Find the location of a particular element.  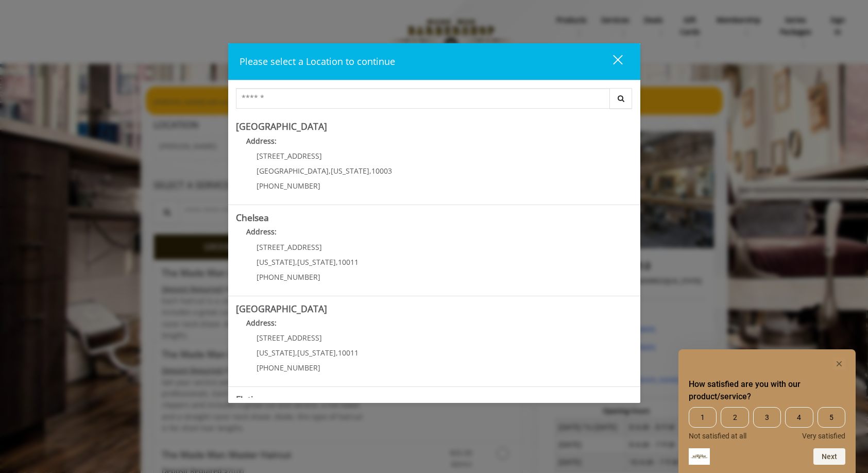

button: Hide survey is located at coordinates (839, 364).